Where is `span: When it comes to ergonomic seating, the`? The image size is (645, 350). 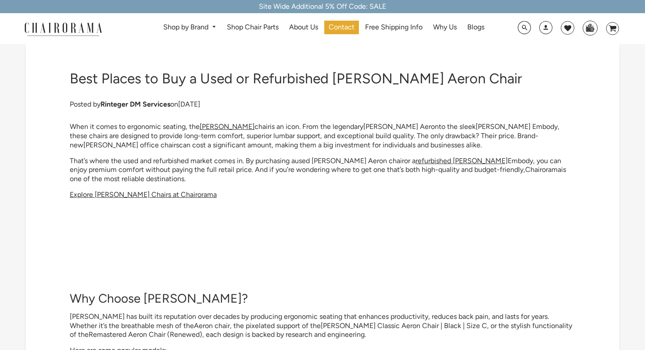
span: When it comes to ergonomic seating, the is located at coordinates (135, 126).